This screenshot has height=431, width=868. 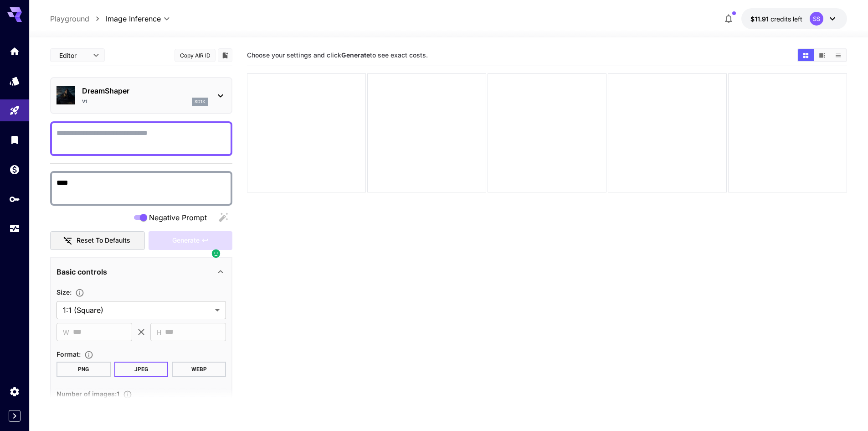 I want to click on button: Show media in video view, so click(x=822, y=55).